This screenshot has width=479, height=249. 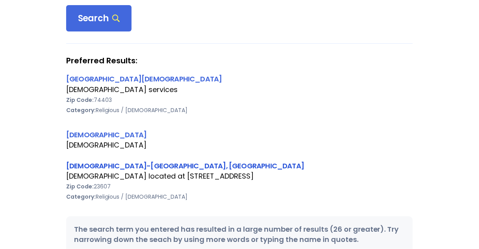 I want to click on div: 23607, so click(x=239, y=187).